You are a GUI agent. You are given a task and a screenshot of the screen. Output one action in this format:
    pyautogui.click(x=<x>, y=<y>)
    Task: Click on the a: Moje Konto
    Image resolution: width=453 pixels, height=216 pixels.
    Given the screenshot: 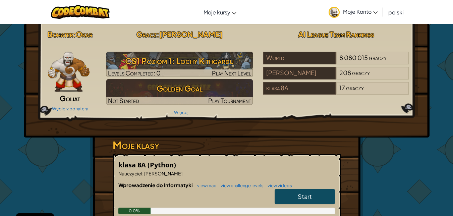 What is the action you would take?
    pyautogui.click(x=353, y=12)
    